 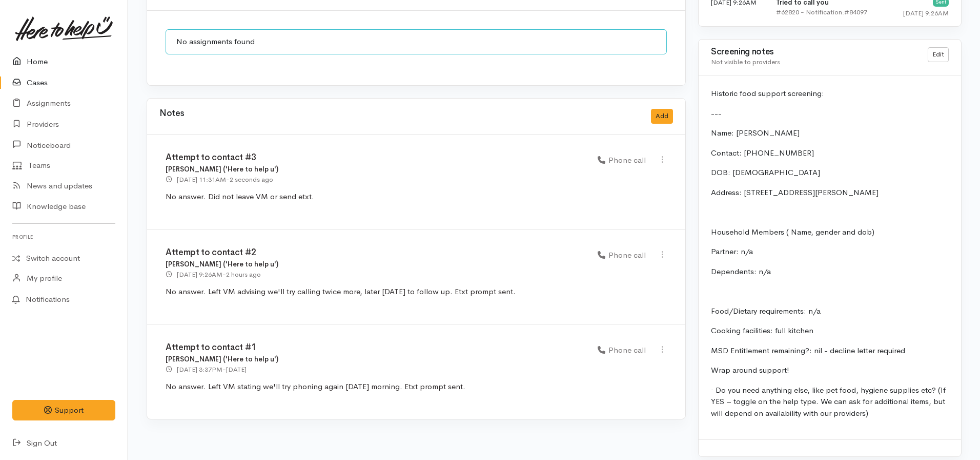 What do you see at coordinates (416, 42) in the screenshot?
I see `div: No assignments found` at bounding box center [416, 42].